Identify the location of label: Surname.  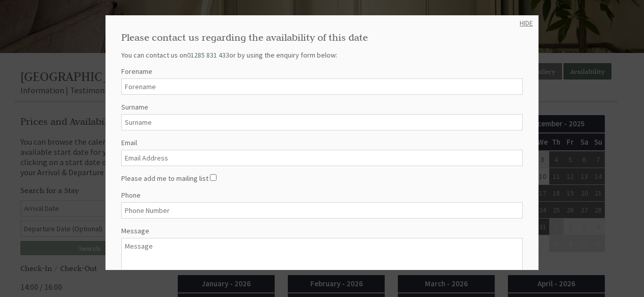
(322, 107).